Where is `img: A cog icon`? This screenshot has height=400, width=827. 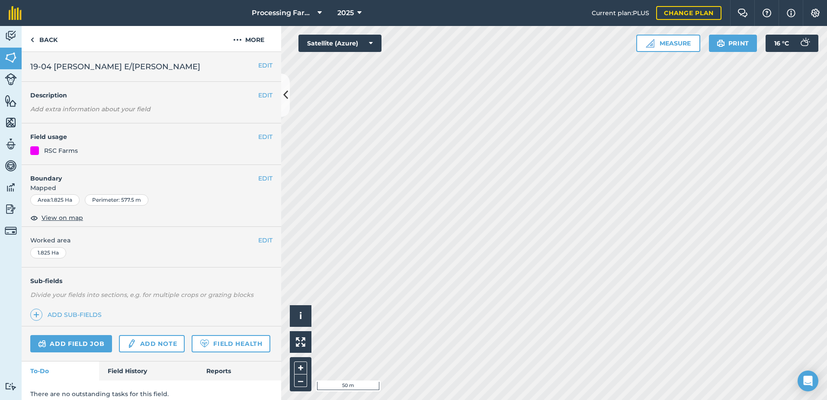
img: A cog icon is located at coordinates (816, 13).